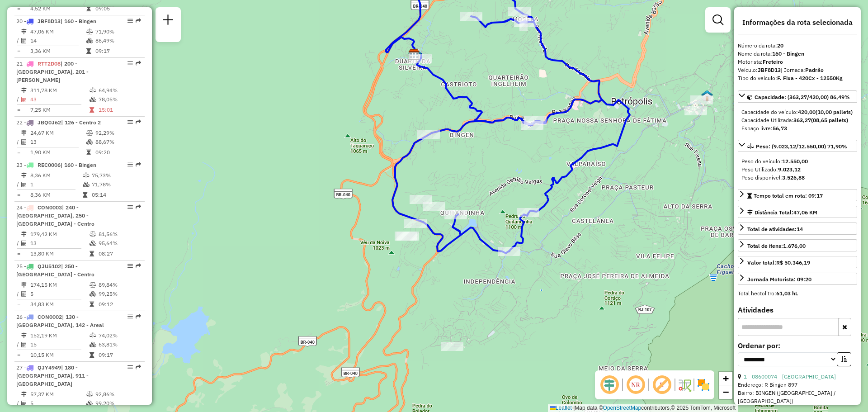  I want to click on td: 24,67 KM, so click(58, 133).